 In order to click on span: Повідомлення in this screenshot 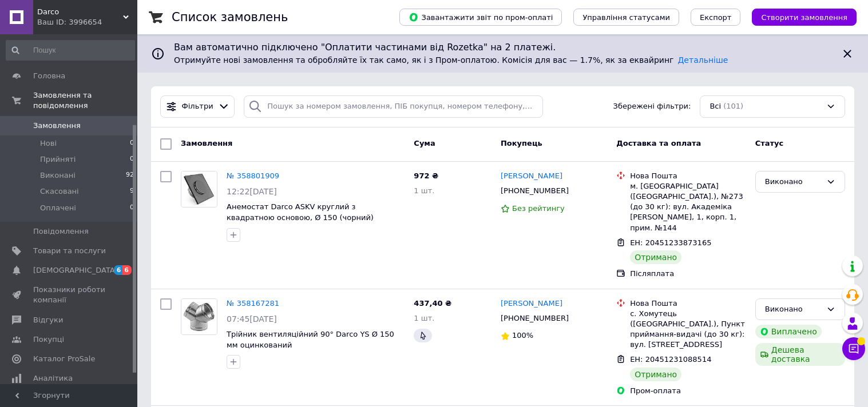, I will do `click(60, 231)`.